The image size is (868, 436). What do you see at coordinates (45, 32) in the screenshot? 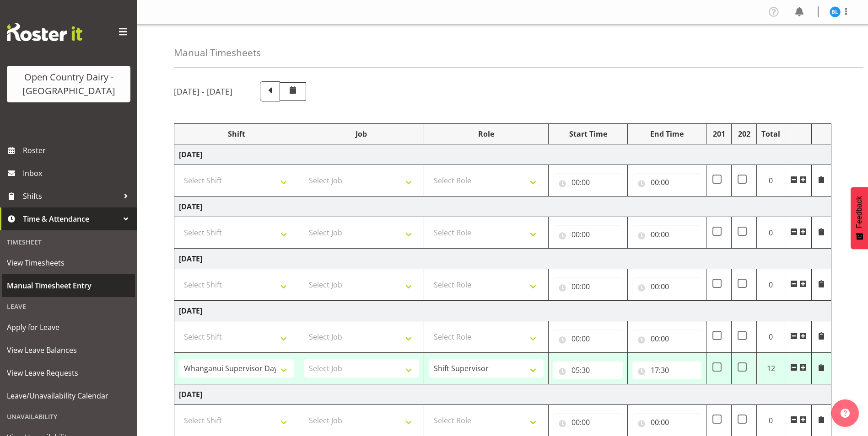
I see `img: Rosterit website logo` at bounding box center [45, 32].